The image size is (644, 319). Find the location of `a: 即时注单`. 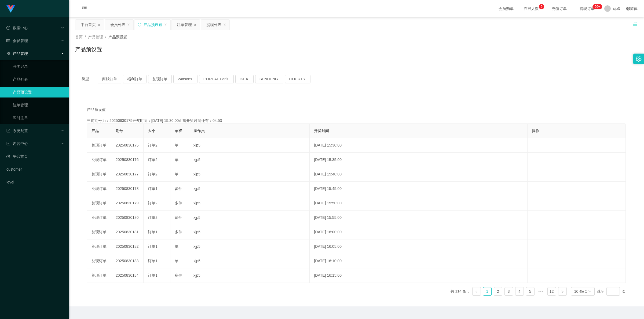

a: 即时注单 is located at coordinates (38, 118).